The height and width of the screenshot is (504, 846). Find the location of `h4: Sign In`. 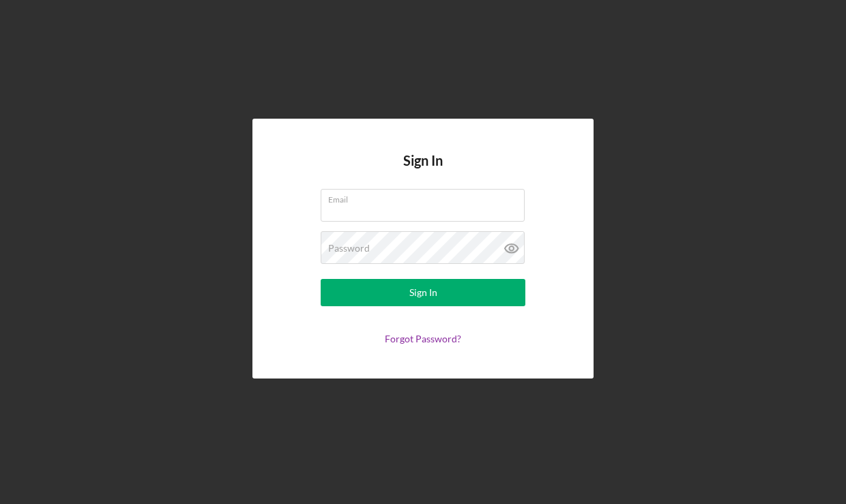

h4: Sign In is located at coordinates (423, 171).